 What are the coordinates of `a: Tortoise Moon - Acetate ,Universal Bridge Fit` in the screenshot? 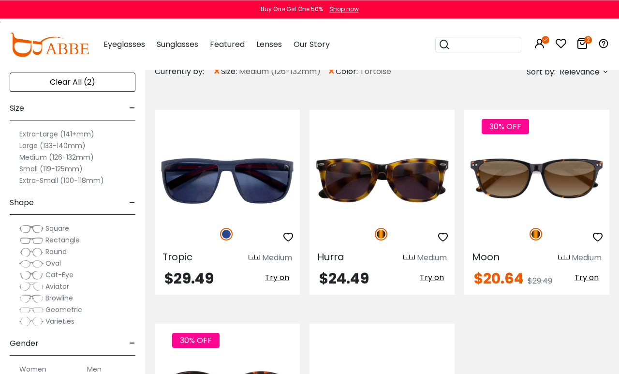 It's located at (536, 181).